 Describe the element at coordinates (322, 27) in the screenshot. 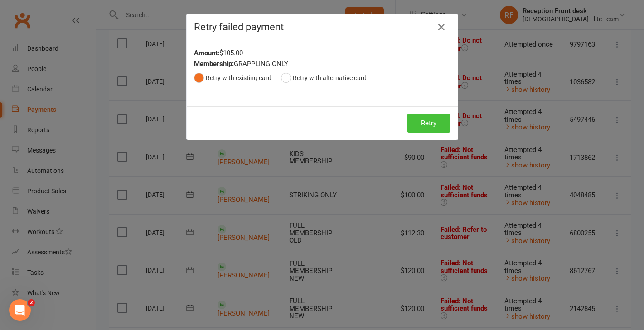

I see `h4: Retry failed payment` at that location.